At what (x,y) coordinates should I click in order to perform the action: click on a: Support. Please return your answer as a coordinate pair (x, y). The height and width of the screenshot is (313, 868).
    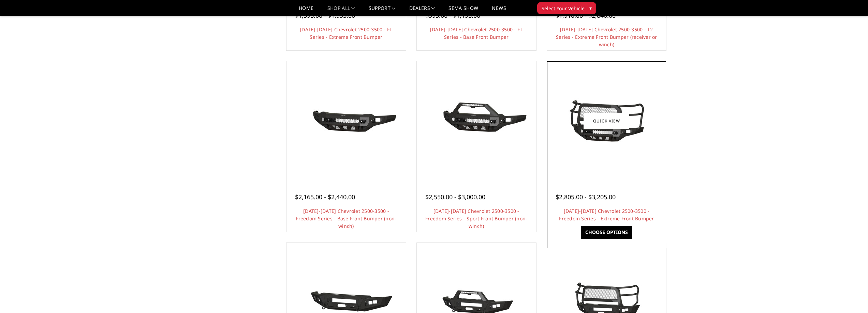
    Looking at the image, I should click on (382, 11).